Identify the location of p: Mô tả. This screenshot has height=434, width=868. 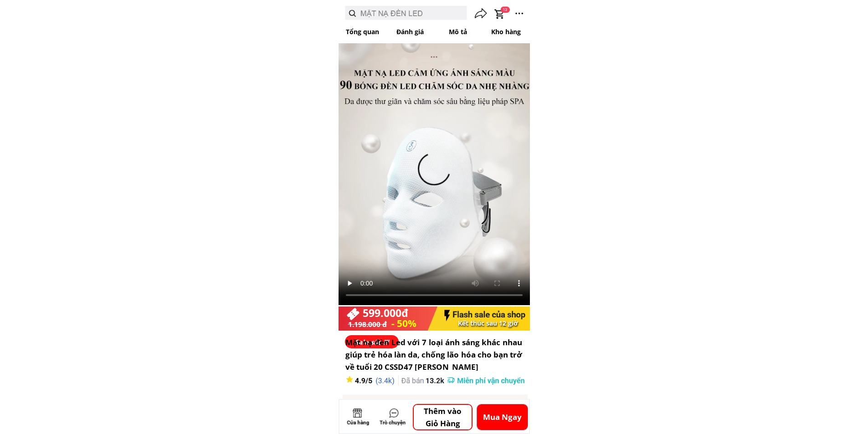
(457, 32).